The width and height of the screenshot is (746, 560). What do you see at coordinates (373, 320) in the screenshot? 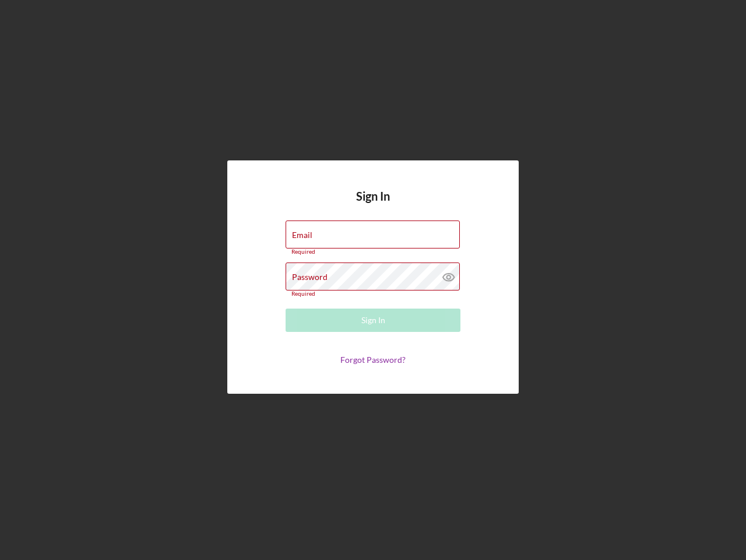
I see `div: Sign In` at bounding box center [373, 320].